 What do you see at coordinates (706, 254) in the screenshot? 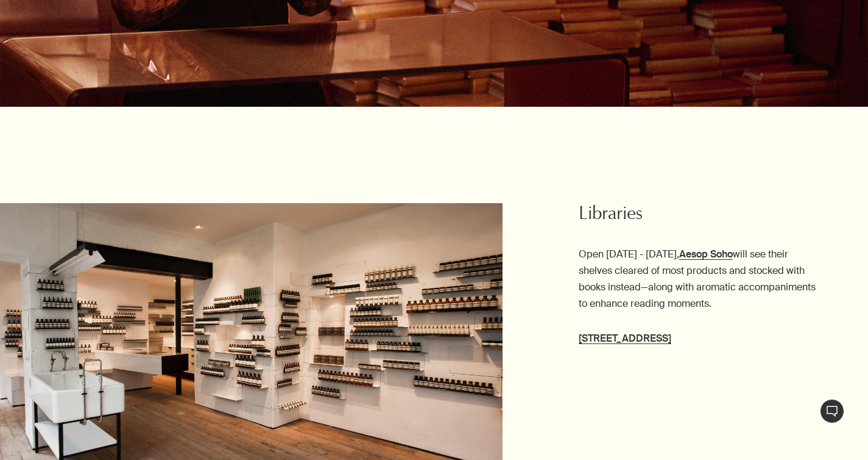
I see `a: Aesop Soho` at bounding box center [706, 254].